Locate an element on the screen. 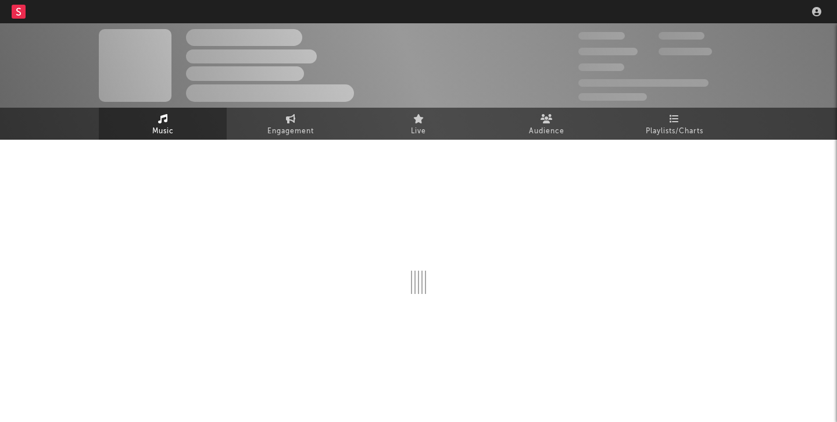  span: 300,000 is located at coordinates (602, 35).